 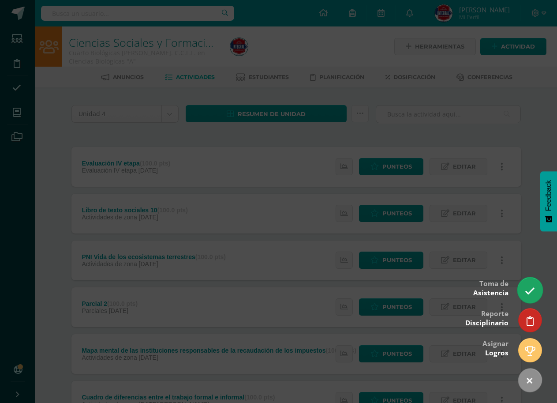 What do you see at coordinates (491, 287) in the screenshot?
I see `div: Toma de` at bounding box center [491, 287].